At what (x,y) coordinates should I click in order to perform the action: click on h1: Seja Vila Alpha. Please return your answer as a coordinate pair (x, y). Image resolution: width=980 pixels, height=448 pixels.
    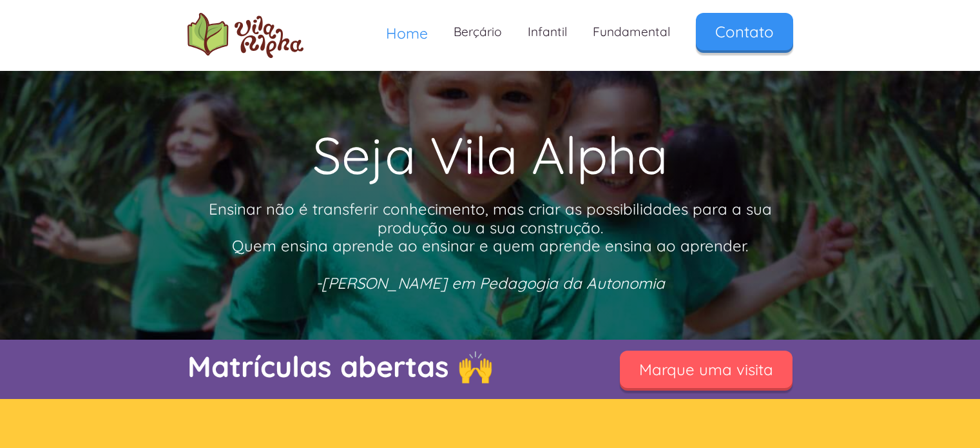
    Looking at the image, I should click on (490, 154).